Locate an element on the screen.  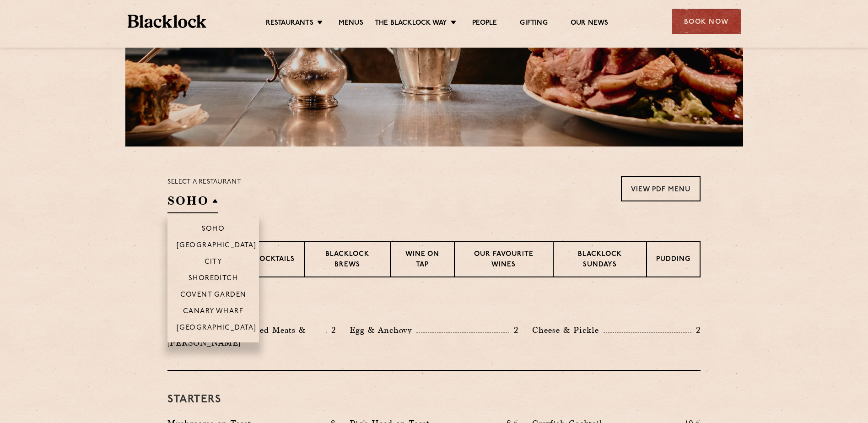
p: Cheese & Pickle is located at coordinates (568, 330).